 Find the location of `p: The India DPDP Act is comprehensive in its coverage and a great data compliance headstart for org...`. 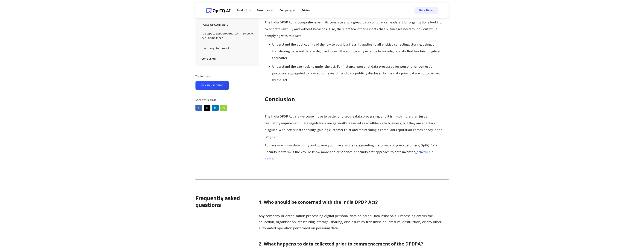

p: The India DPDP Act is comprehensive in its coverage and a great data compliance headstart for org... is located at coordinates (354, 30).